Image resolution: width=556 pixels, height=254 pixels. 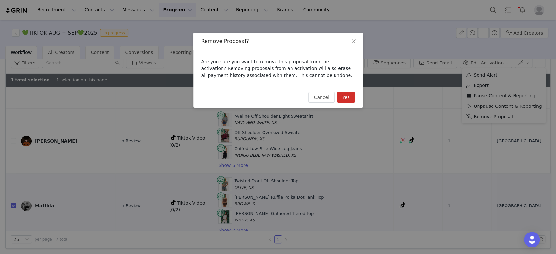 I want to click on i: icon: close, so click(x=354, y=41).